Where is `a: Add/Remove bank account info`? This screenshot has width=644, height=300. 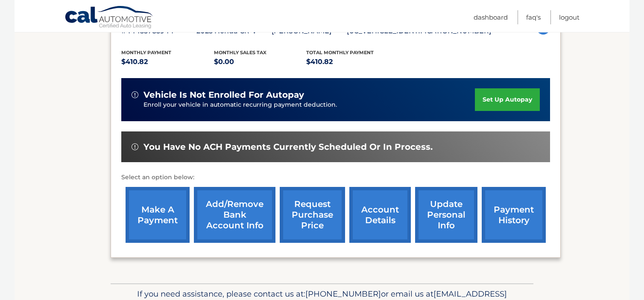 a: Add/Remove bank account info is located at coordinates (235, 215).